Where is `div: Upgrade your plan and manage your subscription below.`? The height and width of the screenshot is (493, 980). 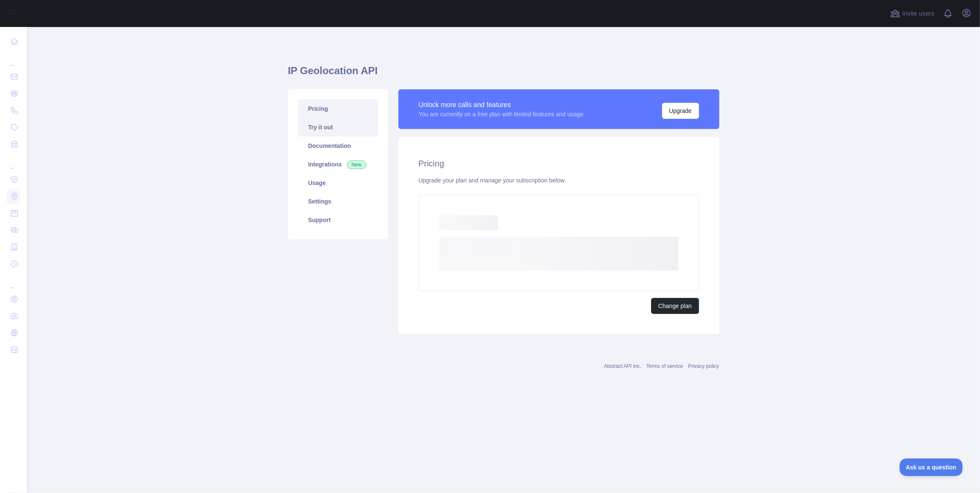
div: Upgrade your plan and manage your subscription below. is located at coordinates (559, 180).